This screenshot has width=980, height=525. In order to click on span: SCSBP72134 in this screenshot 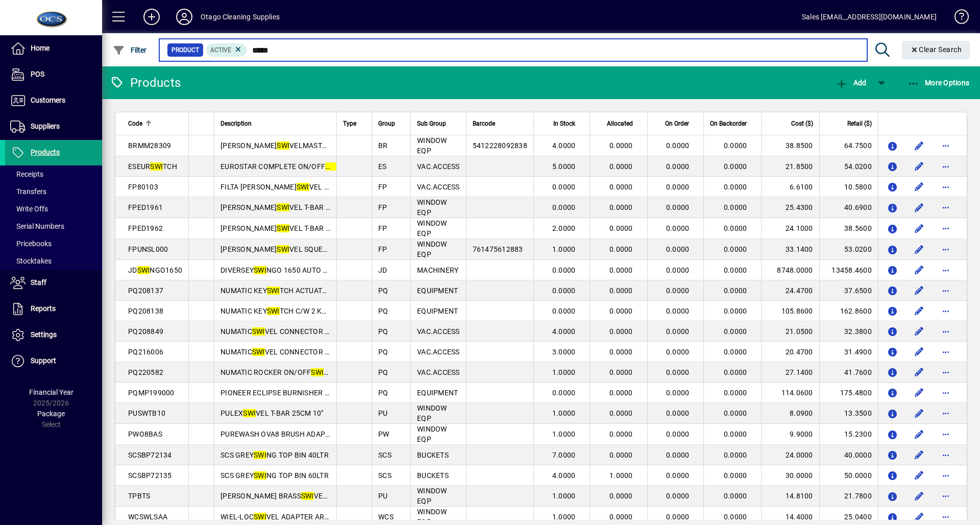, I will do `click(150, 455)`.